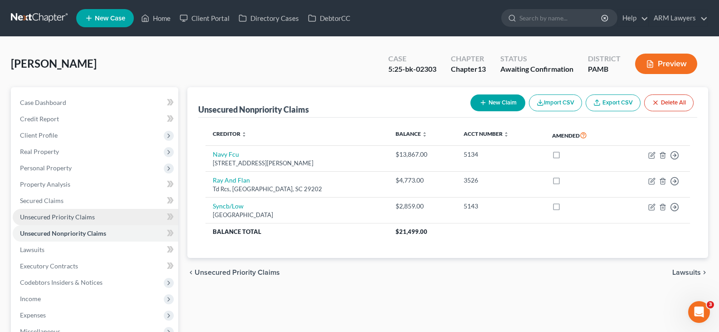  What do you see at coordinates (413, 69) in the screenshot?
I see `div: 5:25-bk-02303` at bounding box center [413, 69].